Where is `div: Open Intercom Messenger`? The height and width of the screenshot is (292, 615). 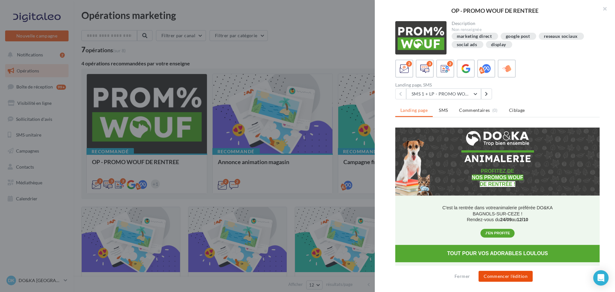
div: Open Intercom Messenger is located at coordinates (601, 278).